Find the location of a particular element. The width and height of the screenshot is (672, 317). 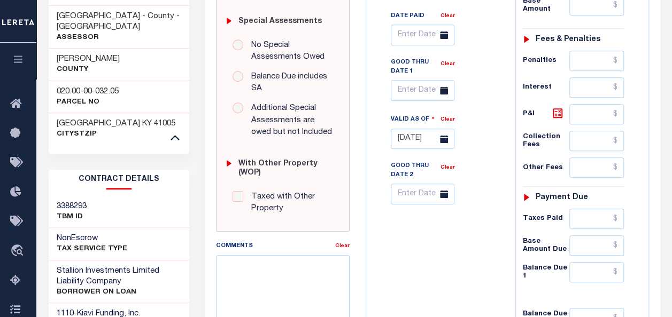

label: No Special Assessments Owed is located at coordinates (289, 51).